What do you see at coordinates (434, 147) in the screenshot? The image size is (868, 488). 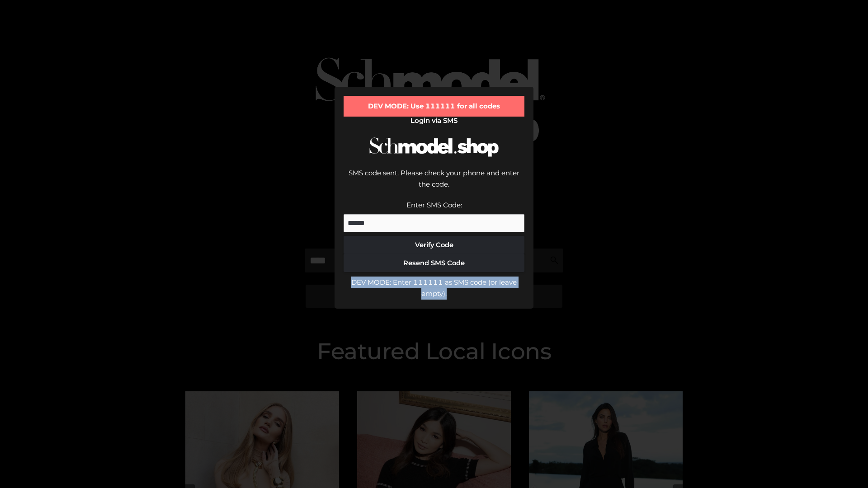 I see `img: Schmodel Logo` at bounding box center [434, 147].